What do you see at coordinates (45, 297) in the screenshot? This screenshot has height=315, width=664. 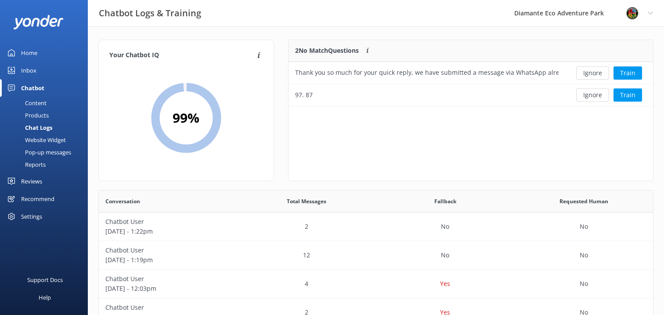 I see `div: Help` at bounding box center [45, 297].